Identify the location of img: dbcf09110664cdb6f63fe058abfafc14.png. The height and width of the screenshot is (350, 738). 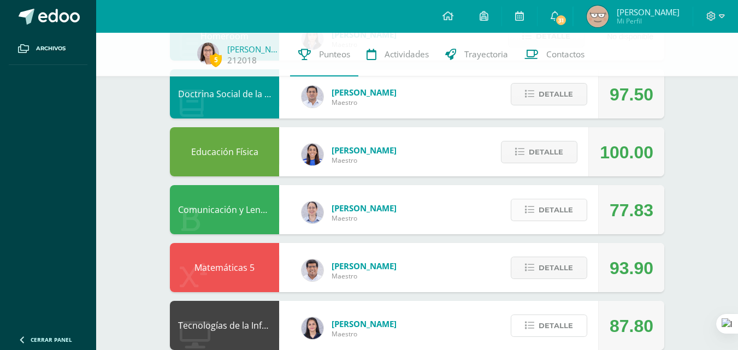
(312, 328).